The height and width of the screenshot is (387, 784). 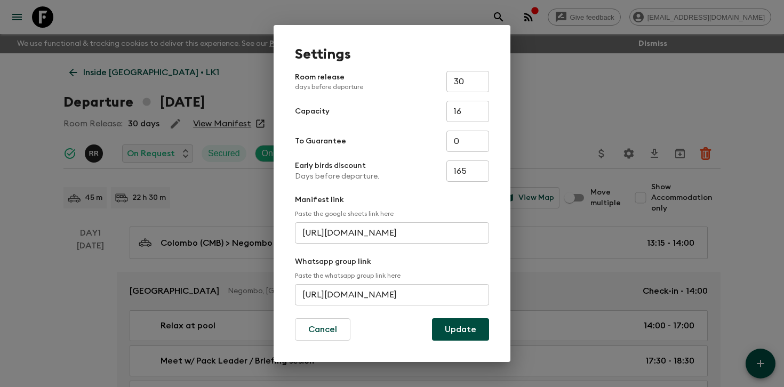 I want to click on input: e.g. https://docs.google.com/spreadsheets/d/1P7Zz9v8J0vXy1Q/edit#gid=0, so click(x=392, y=233).